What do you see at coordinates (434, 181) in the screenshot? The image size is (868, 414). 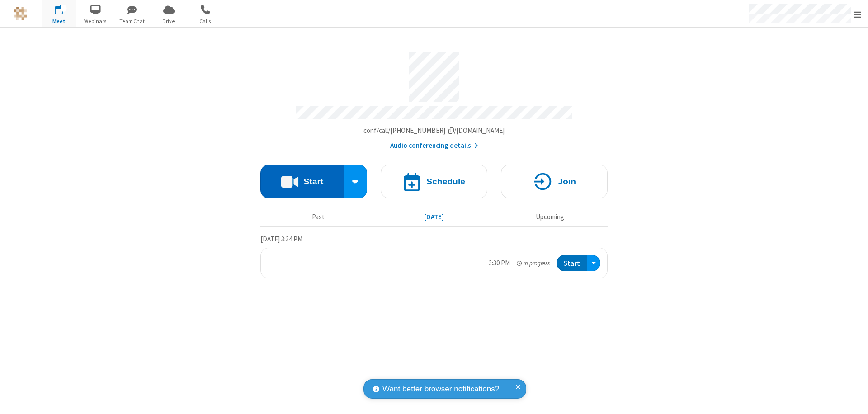 I see `button: Schedule` at bounding box center [434, 181].